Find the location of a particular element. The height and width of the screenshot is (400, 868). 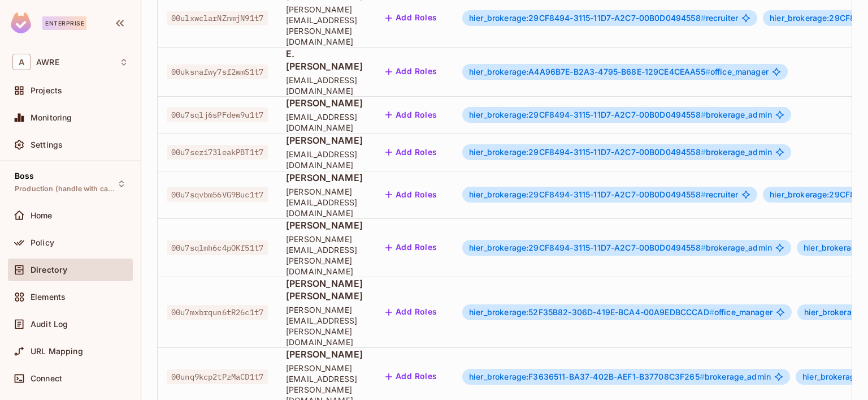

span: Elements is located at coordinates (48, 297).